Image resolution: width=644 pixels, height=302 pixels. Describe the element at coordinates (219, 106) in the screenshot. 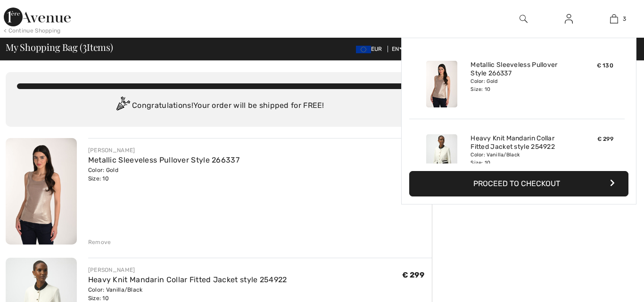

I see `div: Congratulations! Your order will be shipped for FREE!` at that location.